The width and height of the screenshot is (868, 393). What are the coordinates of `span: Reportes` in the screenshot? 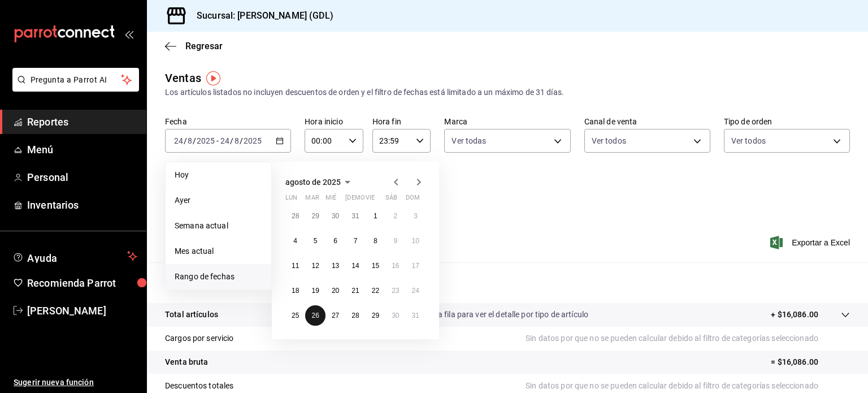 It's located at (82, 122).